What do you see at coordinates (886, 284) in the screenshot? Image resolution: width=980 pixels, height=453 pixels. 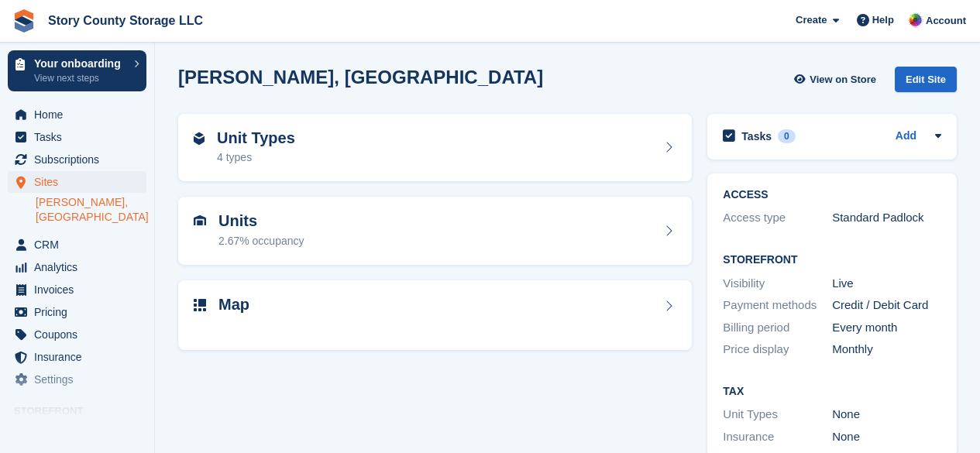 I see `div: Live` at bounding box center [886, 284].